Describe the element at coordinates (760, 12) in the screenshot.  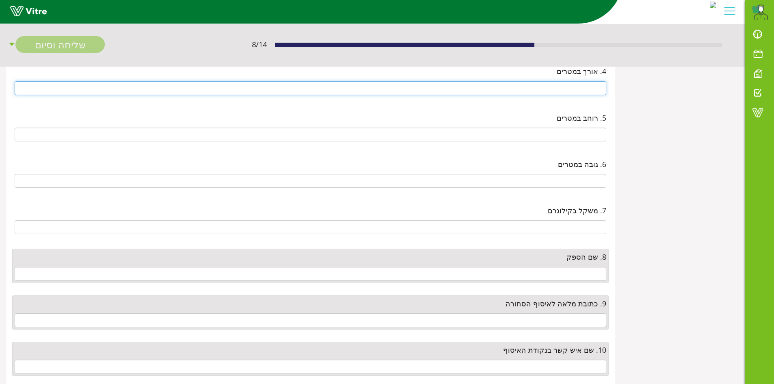
I see `img: d79e9f56-8524-49d2-b467-21e72f93baff.png` at that location.